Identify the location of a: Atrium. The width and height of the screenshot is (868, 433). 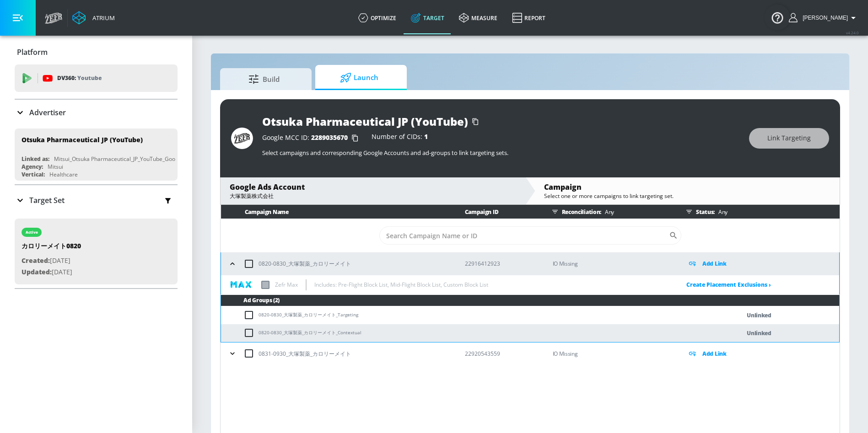
(93, 18).